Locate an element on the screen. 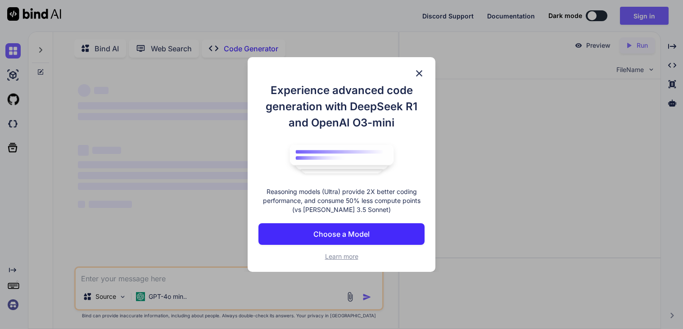  p: Reasoning models (Ultra) provide 2X better coding performance, and consume 50% less compute point... is located at coordinates (341, 201).